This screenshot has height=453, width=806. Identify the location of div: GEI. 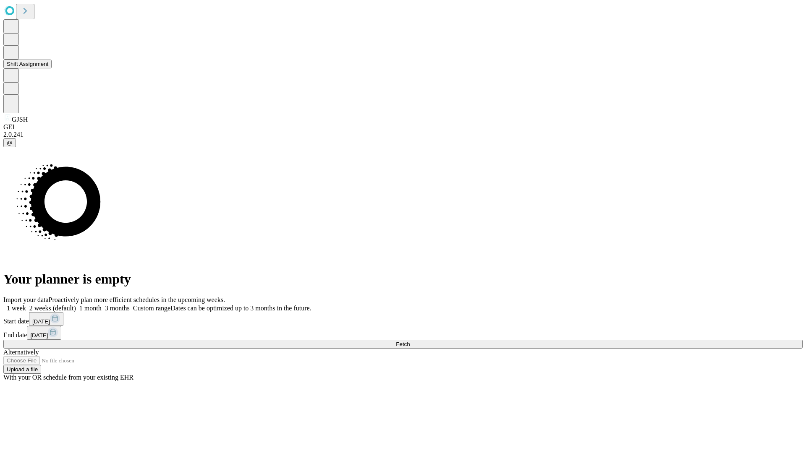
(403, 127).